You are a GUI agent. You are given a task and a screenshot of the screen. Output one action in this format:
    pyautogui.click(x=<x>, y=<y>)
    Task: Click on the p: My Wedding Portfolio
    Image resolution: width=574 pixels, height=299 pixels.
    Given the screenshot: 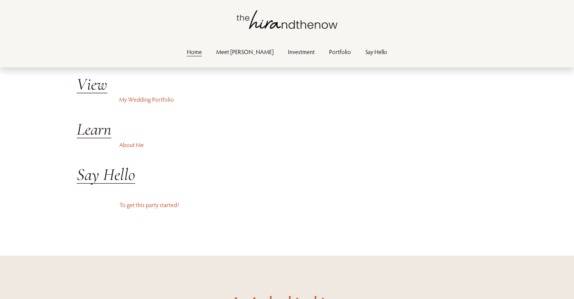 What is the action you would take?
    pyautogui.click(x=202, y=99)
    